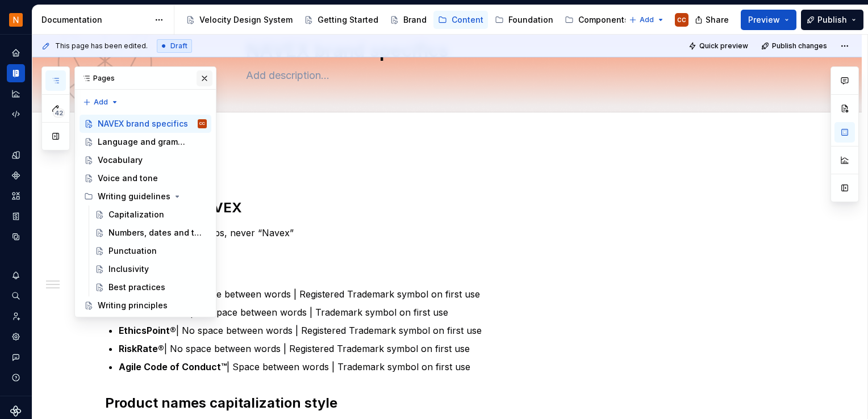  What do you see at coordinates (832, 20) in the screenshot?
I see `button: Publish` at bounding box center [832, 20].